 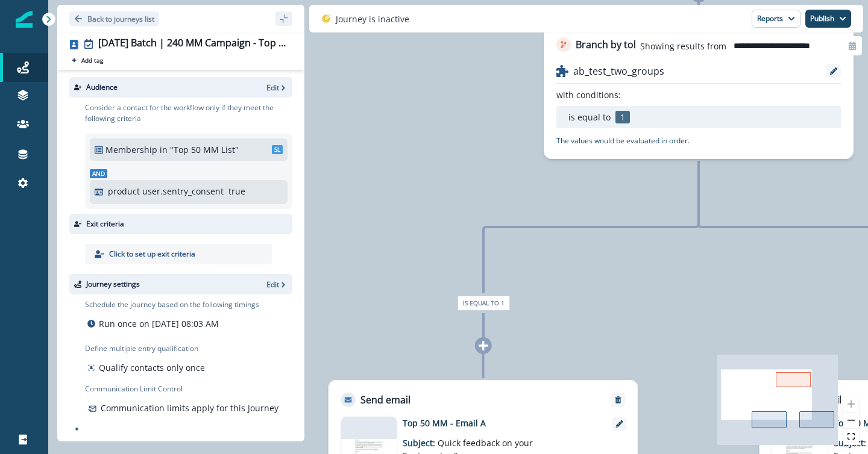 I want to click on p: Send email, so click(x=385, y=400).